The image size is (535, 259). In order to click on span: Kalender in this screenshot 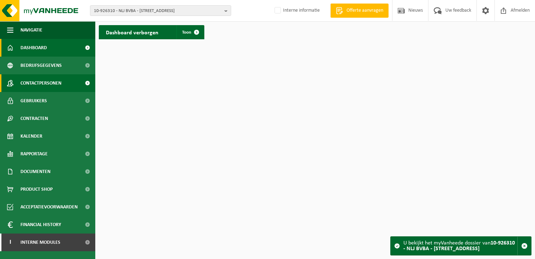, I will do `click(31, 136)`.